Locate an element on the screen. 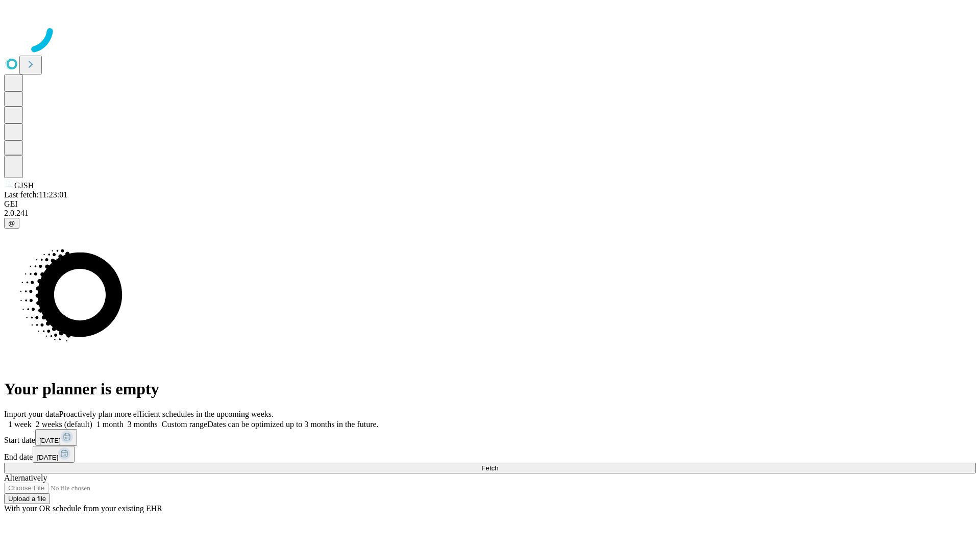 This screenshot has height=551, width=980. div: GEI is located at coordinates (490, 204).